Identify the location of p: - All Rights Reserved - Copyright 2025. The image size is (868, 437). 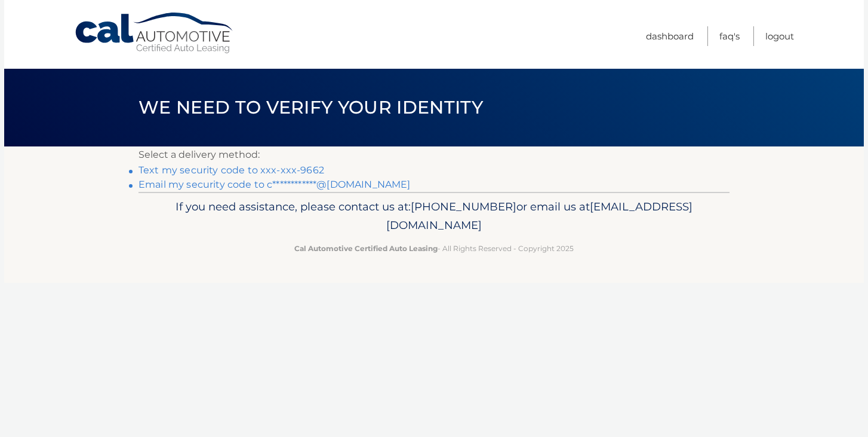
(434, 248).